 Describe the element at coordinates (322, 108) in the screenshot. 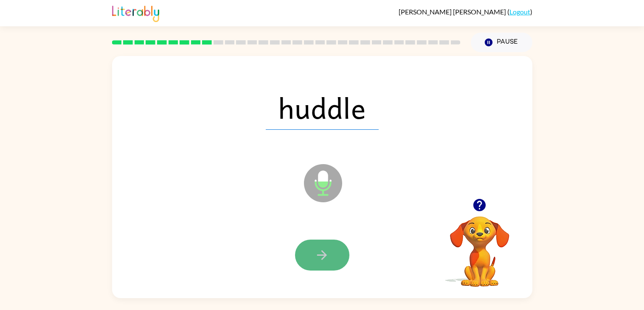

I see `span: huddle` at that location.